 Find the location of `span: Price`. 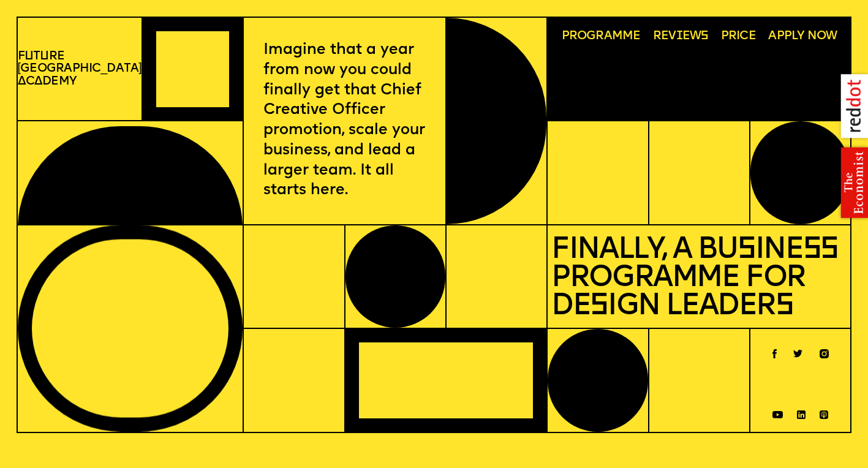

span: Price is located at coordinates (739, 36).